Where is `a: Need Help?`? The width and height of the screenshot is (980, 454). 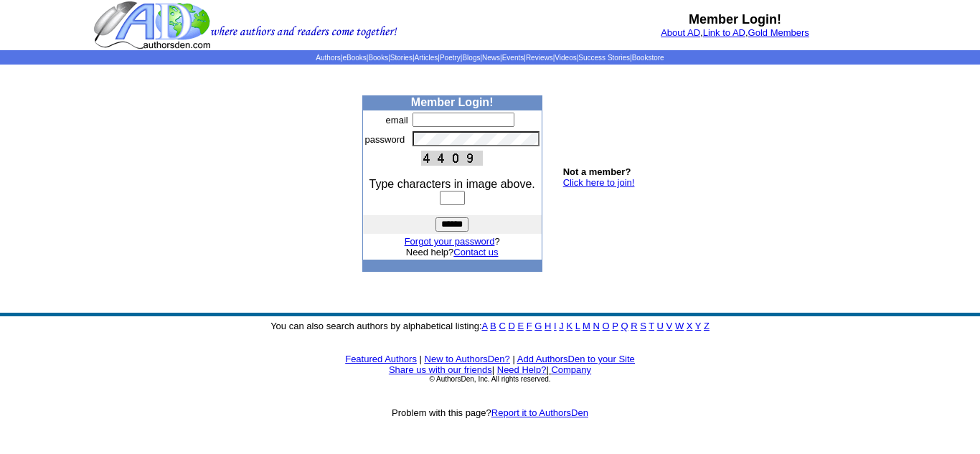
a: Need Help? is located at coordinates (521, 370).